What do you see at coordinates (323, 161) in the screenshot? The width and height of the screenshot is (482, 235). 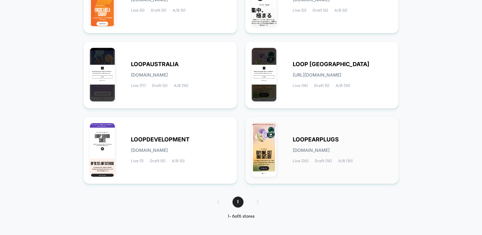 I see `span: Draft (18)` at bounding box center [323, 161].